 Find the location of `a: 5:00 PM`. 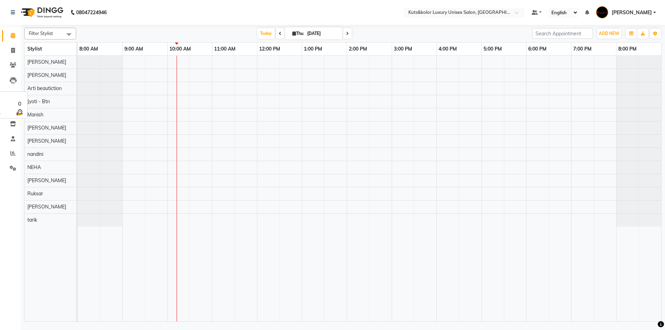

a: 5:00 PM is located at coordinates (493, 49).